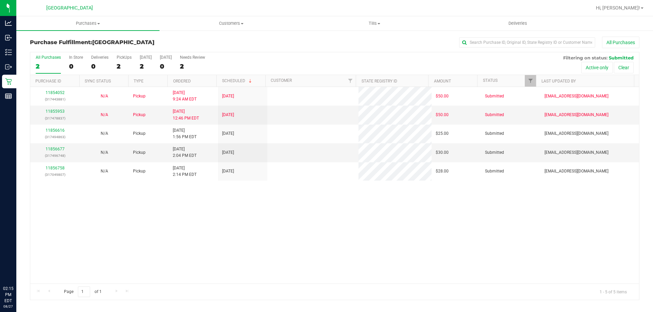 The height and width of the screenshot is (312, 653). I want to click on div: Deliveries, so click(100, 57).